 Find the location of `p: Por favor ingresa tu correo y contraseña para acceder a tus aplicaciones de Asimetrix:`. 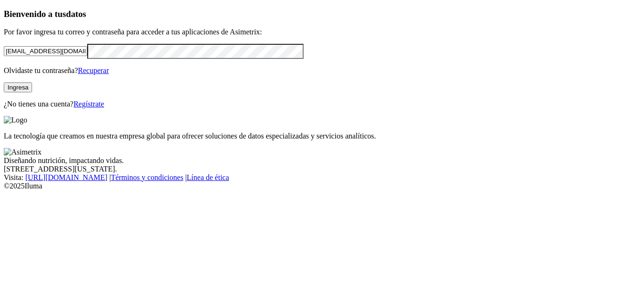

p: Por favor ingresa tu correo y contraseña para acceder a tus aplicaciones de Asimetrix: is located at coordinates (322, 32).